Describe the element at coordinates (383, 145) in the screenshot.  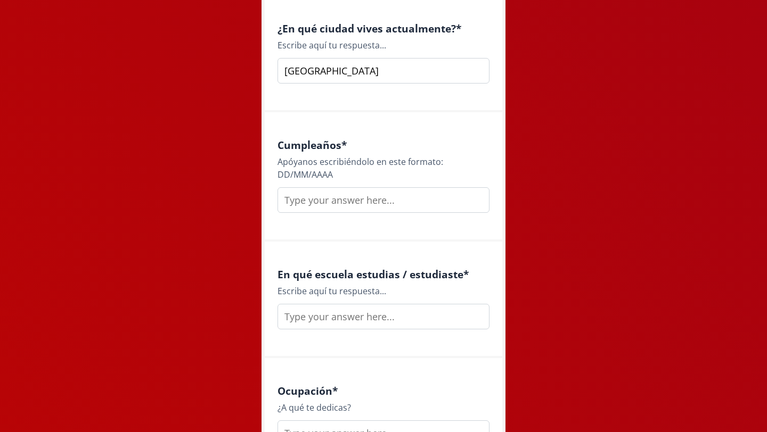
I see `h4: Cumpleaños *` at that location.